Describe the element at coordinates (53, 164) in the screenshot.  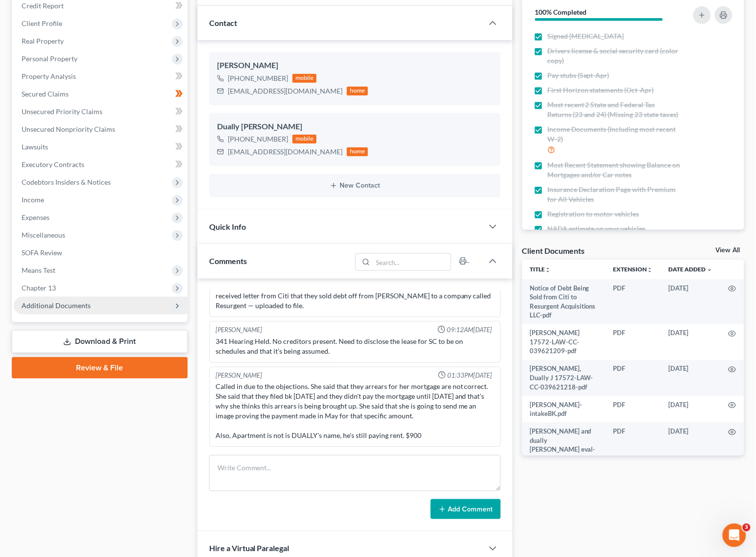
I see `span: Executory Contracts` at that location.